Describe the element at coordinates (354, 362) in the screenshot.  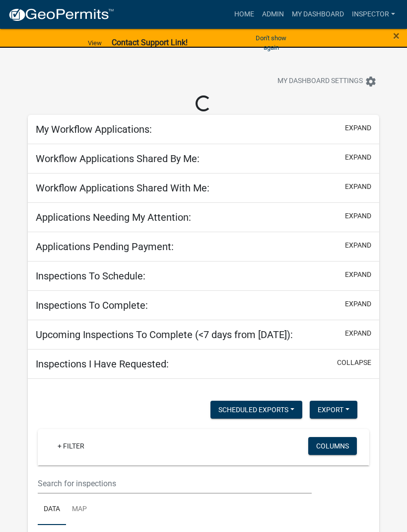
I see `button: collapse` at that location.